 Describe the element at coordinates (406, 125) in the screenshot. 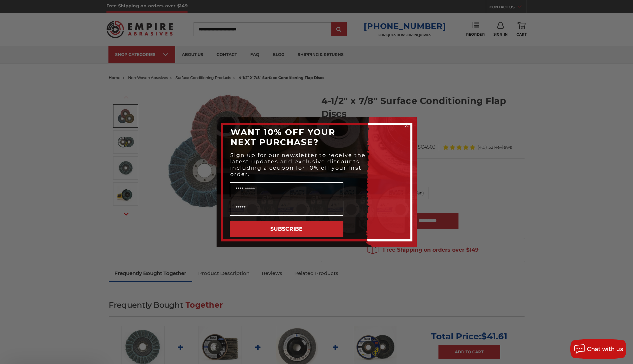

I see `button: Close dialog` at that location.